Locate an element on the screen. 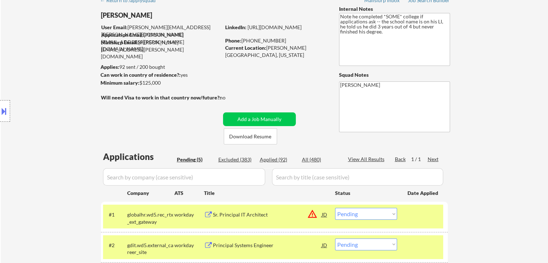 The width and height of the screenshot is (548, 263). div: ATS is located at coordinates (189, 193).